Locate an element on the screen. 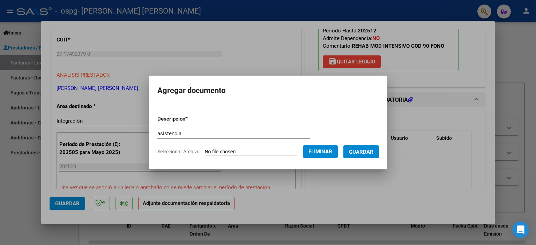 Image resolution: width=536 pixels, height=245 pixels. button: Guardar is located at coordinates (361, 152).